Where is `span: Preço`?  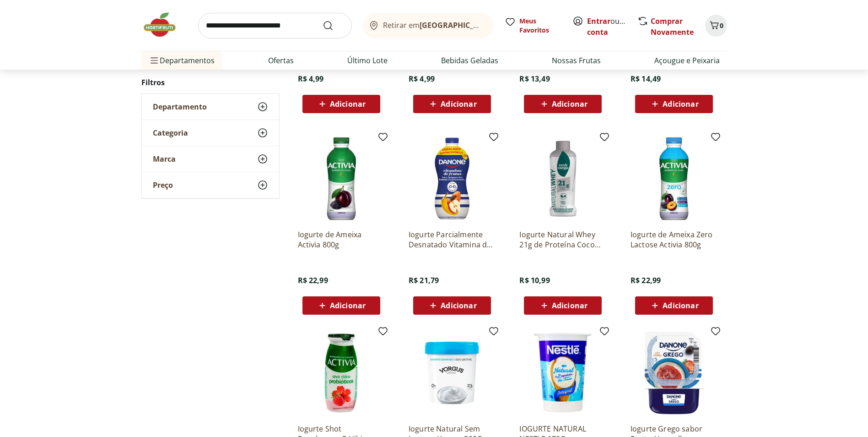
span: Preço is located at coordinates (163, 185).